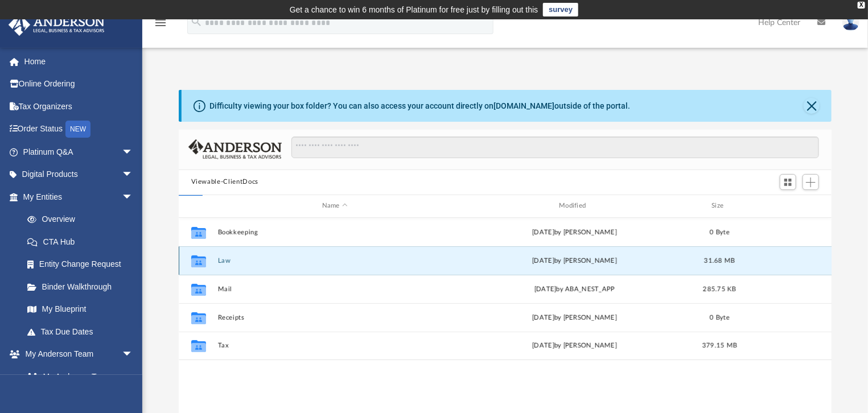  What do you see at coordinates (561, 10) in the screenshot?
I see `a: survey` at bounding box center [561, 10].